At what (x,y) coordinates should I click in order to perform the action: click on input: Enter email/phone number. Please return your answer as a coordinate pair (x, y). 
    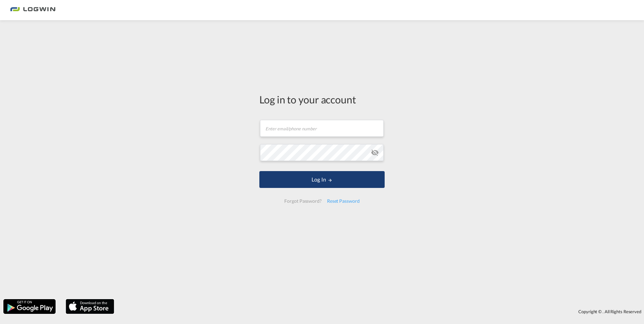
    Looking at the image, I should click on (322, 128).